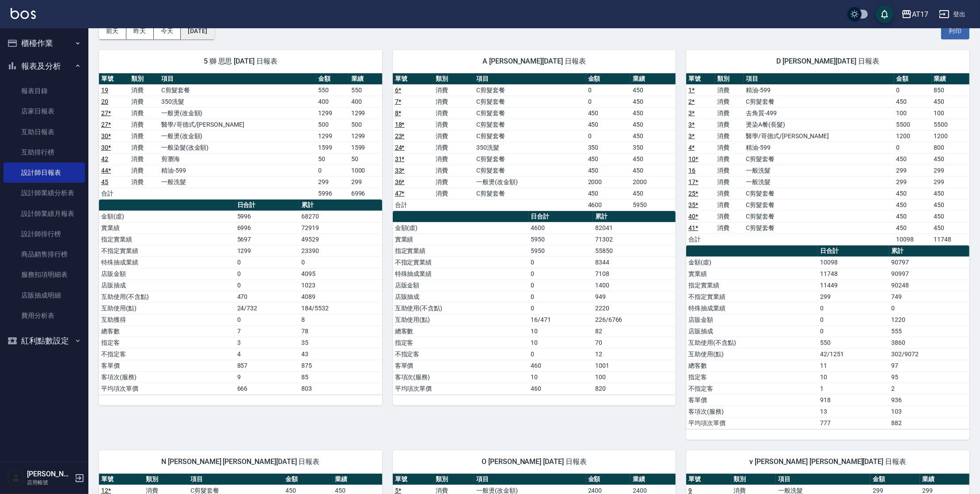 This screenshot has height=494, width=980. What do you see at coordinates (44, 234) in the screenshot?
I see `a: 設計師排行榜` at bounding box center [44, 234].